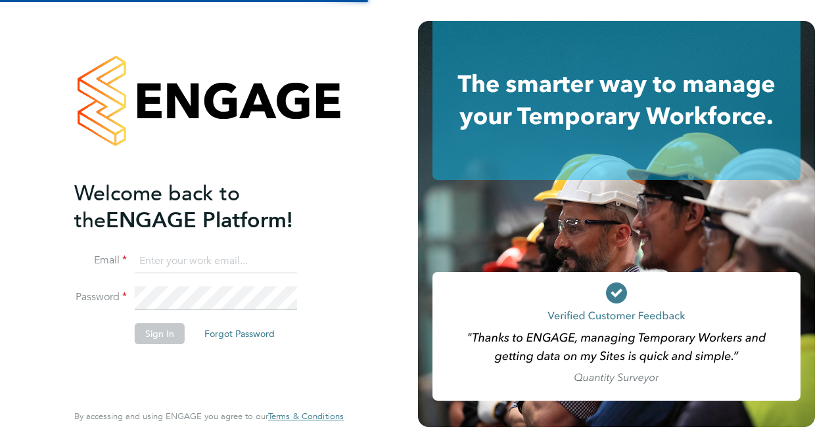  I want to click on h2: ENGAGE Platform!, so click(202, 207).